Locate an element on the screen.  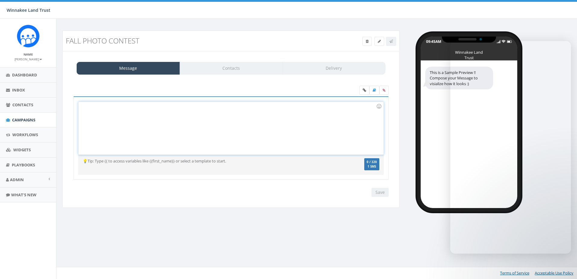
span: Campaigns is located at coordinates (24, 120).